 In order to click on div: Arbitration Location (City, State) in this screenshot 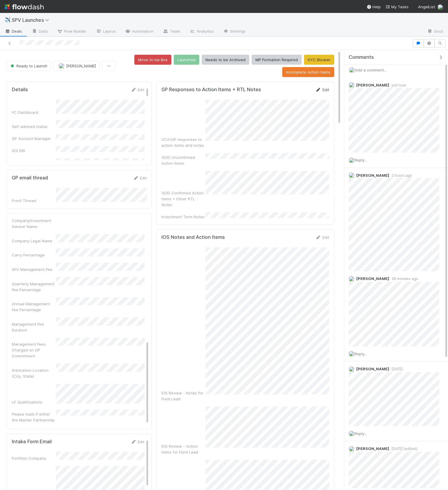, I will do `click(34, 373)`.